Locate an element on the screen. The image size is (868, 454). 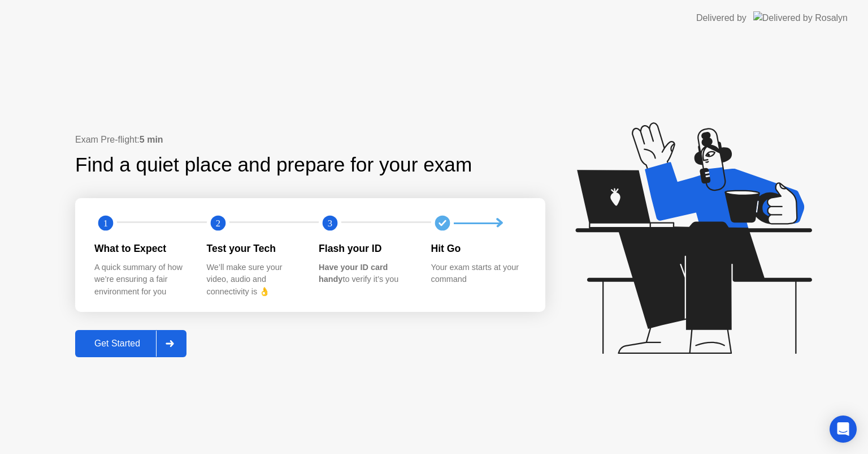
b: Have your ID card handy is located at coordinates (353, 273).